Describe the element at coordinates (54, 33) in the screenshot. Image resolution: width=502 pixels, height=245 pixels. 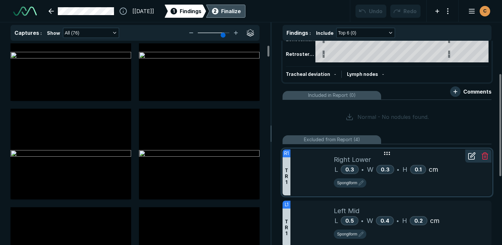
I see `span: Show` at that location.